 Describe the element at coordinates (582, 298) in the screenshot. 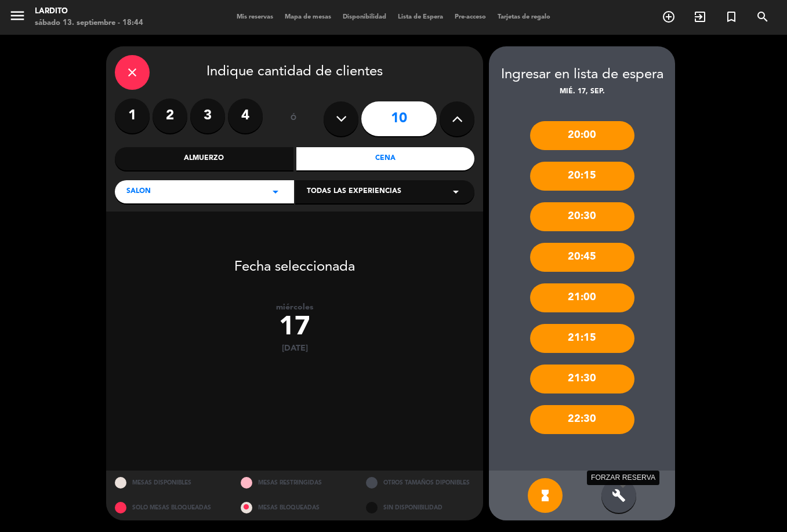

I see `div: 21:00` at that location.